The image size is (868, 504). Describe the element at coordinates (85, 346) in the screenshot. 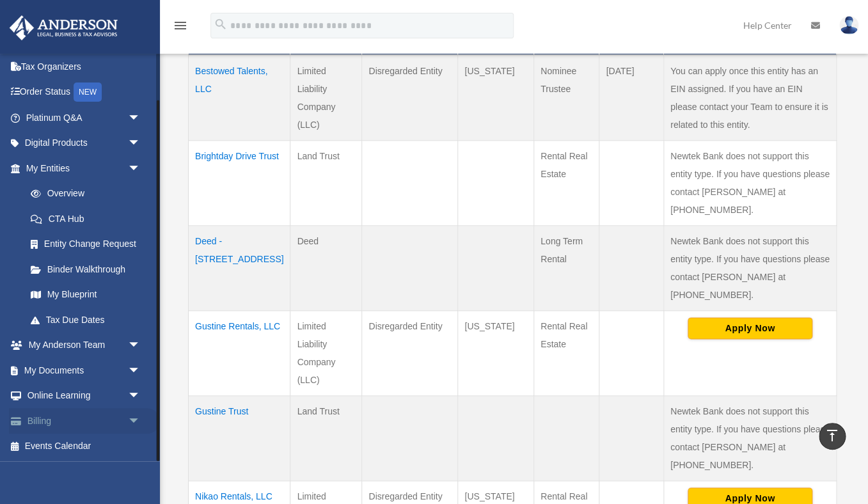

I see `a: My Anderson Teamarrow_drop_down` at that location.